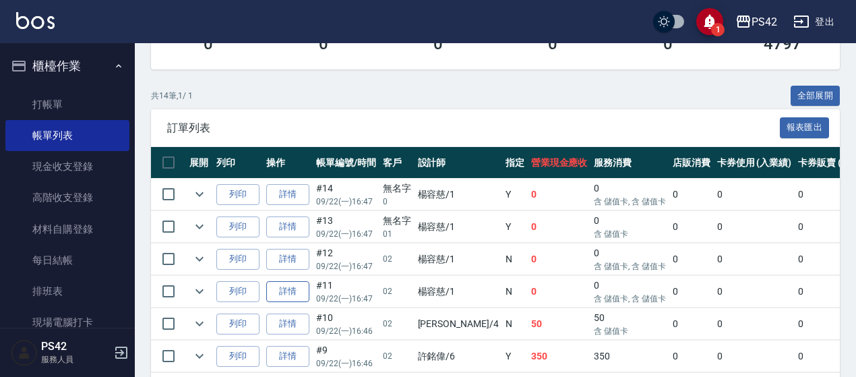  Describe the element at coordinates (630, 163) in the screenshot. I see `th: 服務消費` at that location.